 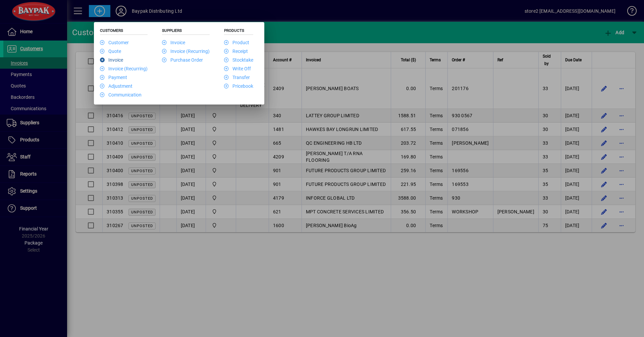 What do you see at coordinates (186, 32) in the screenshot?
I see `h5: Suppliers` at bounding box center [186, 32].